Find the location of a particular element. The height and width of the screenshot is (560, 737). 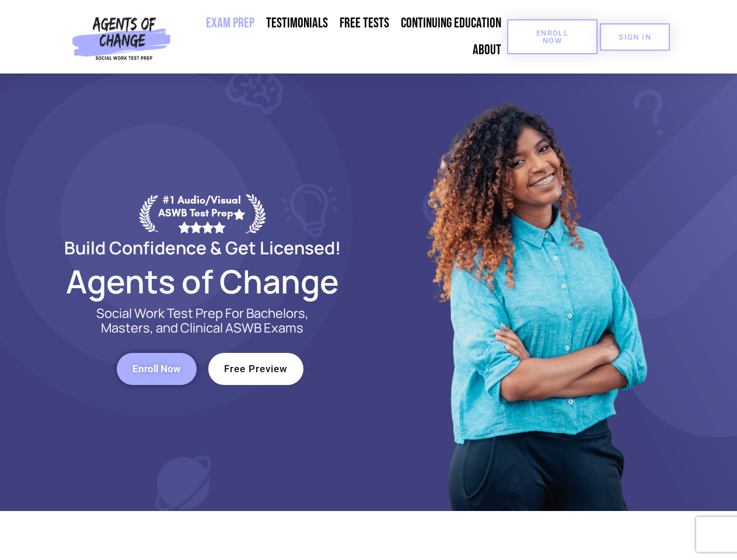

span: SIGN IN is located at coordinates (635, 37).